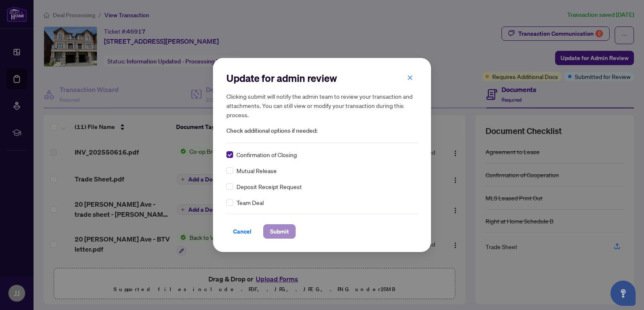  I want to click on button: Submit, so click(280, 231).